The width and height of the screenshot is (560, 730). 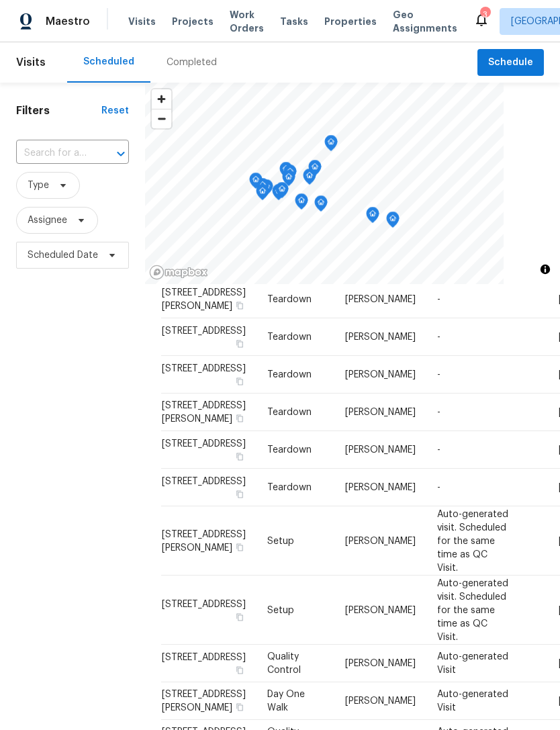 What do you see at coordinates (38, 186) in the screenshot?
I see `span: Type` at bounding box center [38, 186].